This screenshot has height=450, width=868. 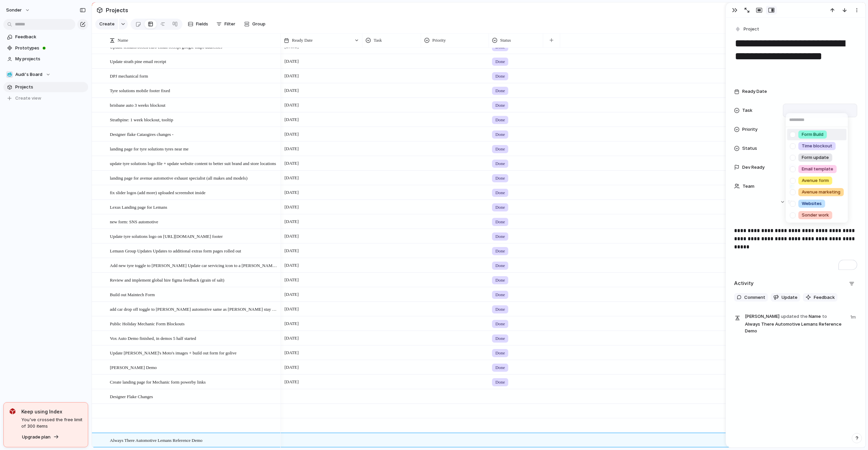 What do you see at coordinates (816, 181) in the screenshot?
I see `span: Avenue form` at bounding box center [816, 181].